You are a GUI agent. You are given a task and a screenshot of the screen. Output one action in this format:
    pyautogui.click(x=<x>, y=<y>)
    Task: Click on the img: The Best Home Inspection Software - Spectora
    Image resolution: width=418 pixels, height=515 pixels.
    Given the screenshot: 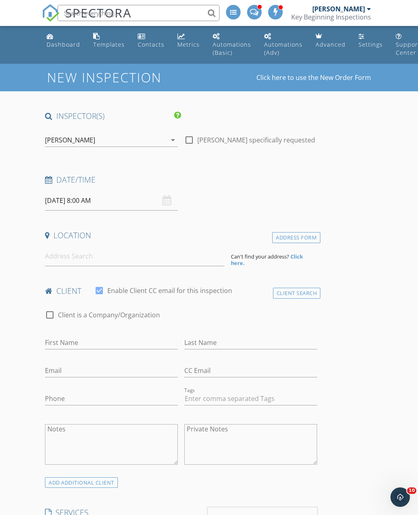 What is the action you would take?
    pyautogui.click(x=51, y=13)
    